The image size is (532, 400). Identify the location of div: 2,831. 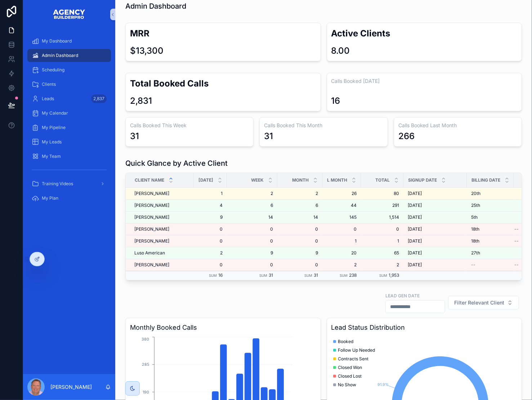
(141, 101).